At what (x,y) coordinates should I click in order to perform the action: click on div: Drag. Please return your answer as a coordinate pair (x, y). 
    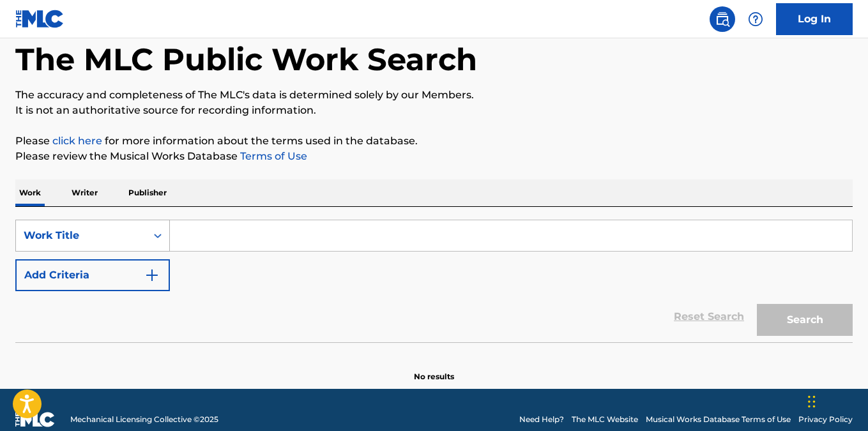
    Looking at the image, I should click on (812, 402).